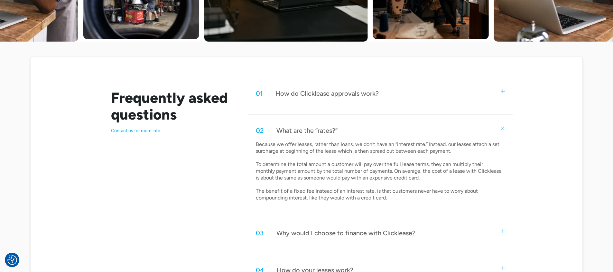  I want to click on button: Consent Preferences, so click(12, 260).